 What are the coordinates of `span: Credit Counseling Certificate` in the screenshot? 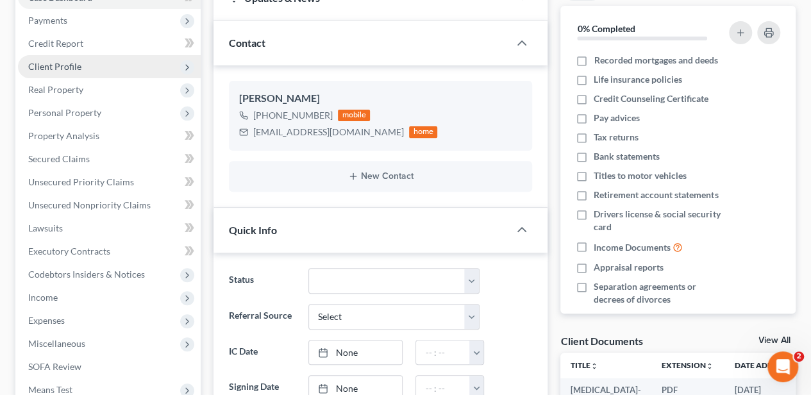 It's located at (651, 99).